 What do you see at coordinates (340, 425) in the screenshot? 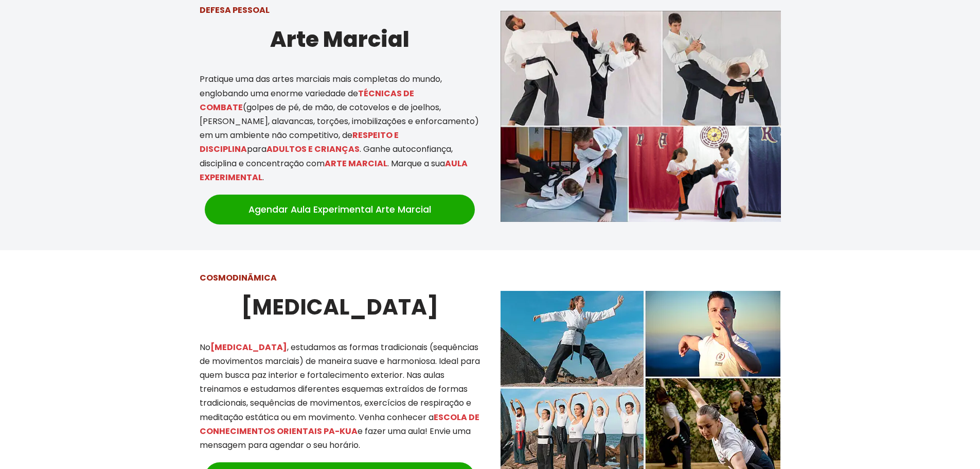
I see `mark: ESCOLA DE CONHECIMENTOS ORIENTAIS PA-KUA` at bounding box center [340, 425].